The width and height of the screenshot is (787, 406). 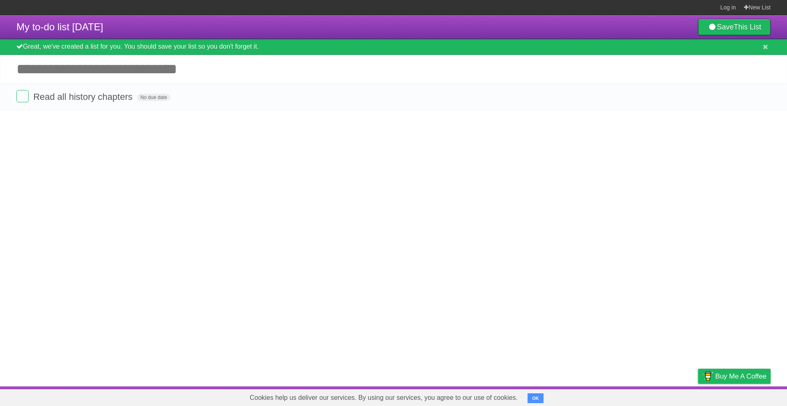 What do you see at coordinates (535, 399) in the screenshot?
I see `button: OK` at bounding box center [535, 399].